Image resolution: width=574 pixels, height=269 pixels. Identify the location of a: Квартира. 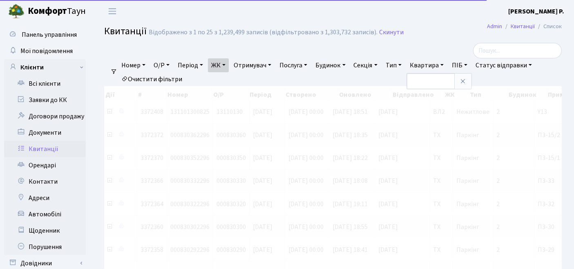
(426, 65).